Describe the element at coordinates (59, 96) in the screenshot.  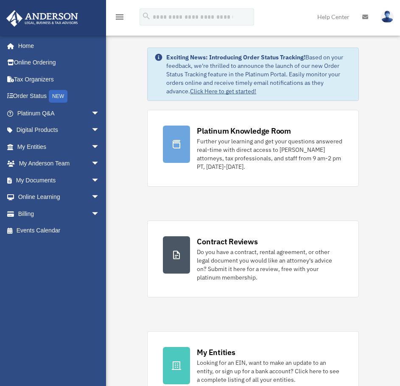
I see `a: Order StatusNEW` at that location.